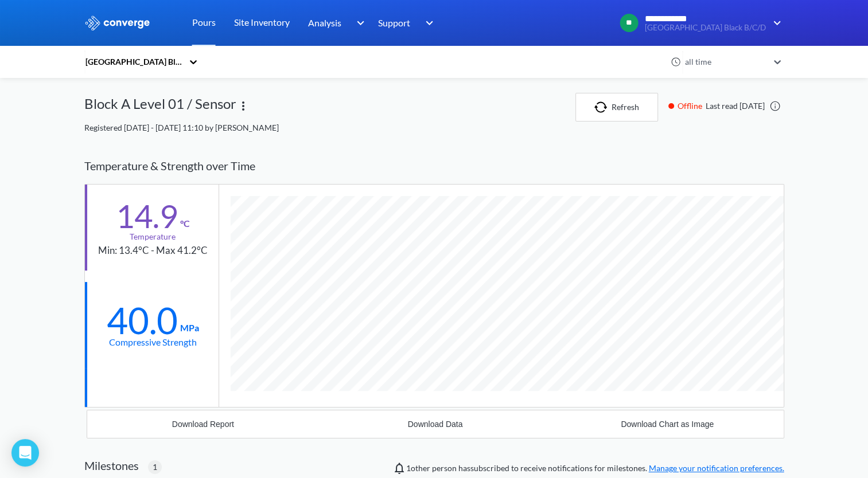  What do you see at coordinates (617, 107) in the screenshot?
I see `button: Refresh` at bounding box center [617, 107].